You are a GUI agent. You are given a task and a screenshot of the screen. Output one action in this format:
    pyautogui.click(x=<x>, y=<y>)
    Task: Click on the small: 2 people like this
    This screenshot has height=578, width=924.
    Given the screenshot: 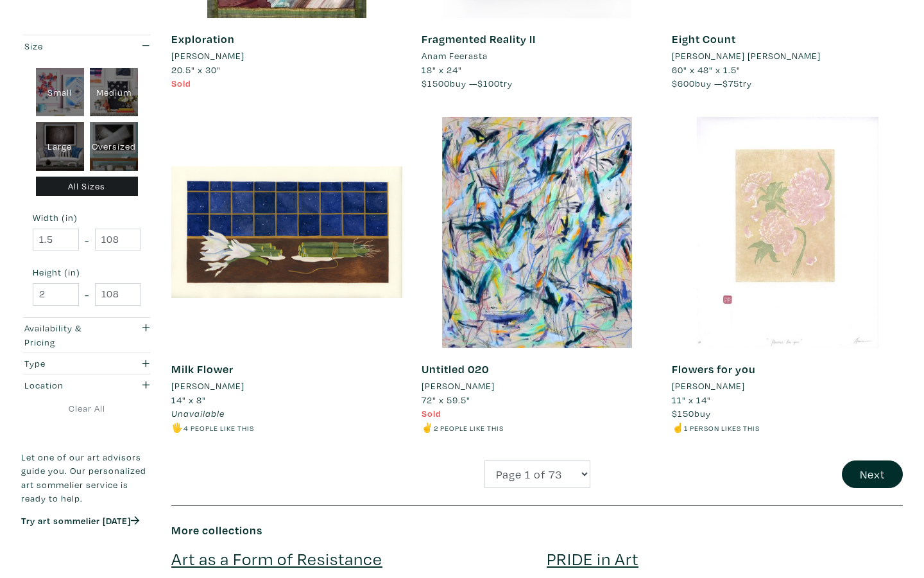 What is the action you would take?
    pyautogui.click(x=468, y=428)
    